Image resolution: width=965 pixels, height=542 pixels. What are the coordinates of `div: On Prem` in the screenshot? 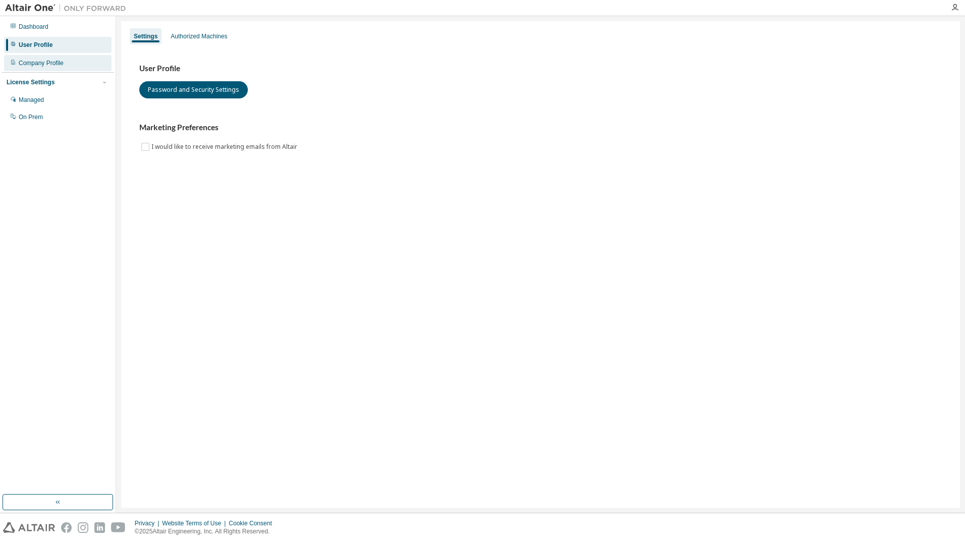 It's located at (31, 117).